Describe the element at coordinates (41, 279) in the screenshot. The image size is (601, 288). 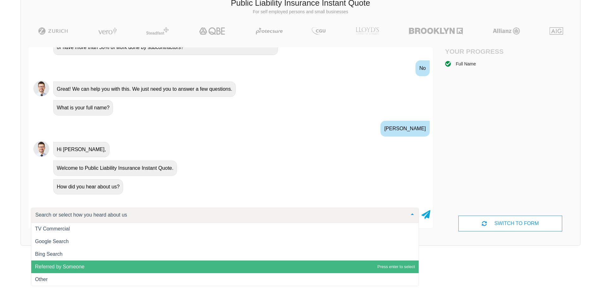
I see `span: Other` at that location.